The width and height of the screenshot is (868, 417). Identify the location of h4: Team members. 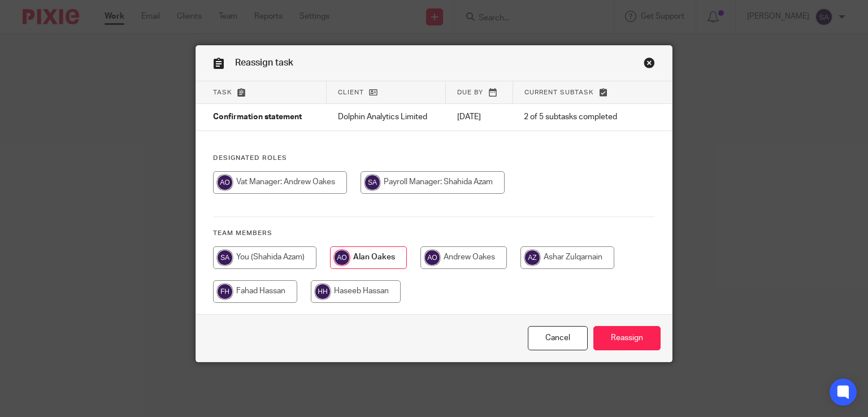
(434, 233).